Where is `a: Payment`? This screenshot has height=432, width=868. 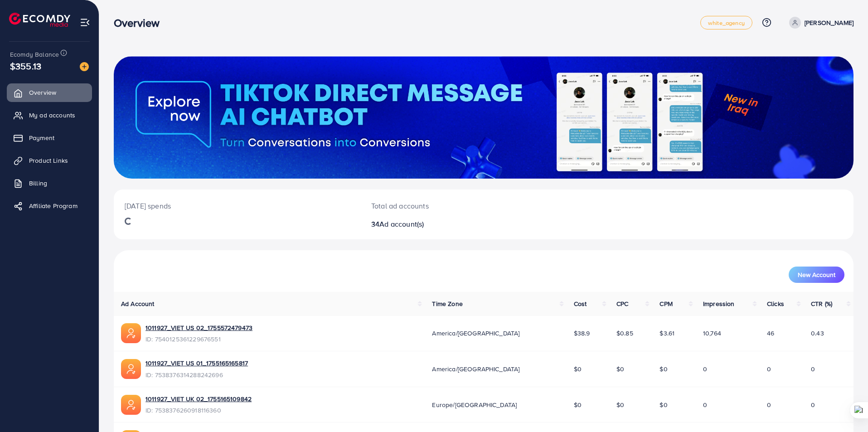 a: Payment is located at coordinates (50, 138).